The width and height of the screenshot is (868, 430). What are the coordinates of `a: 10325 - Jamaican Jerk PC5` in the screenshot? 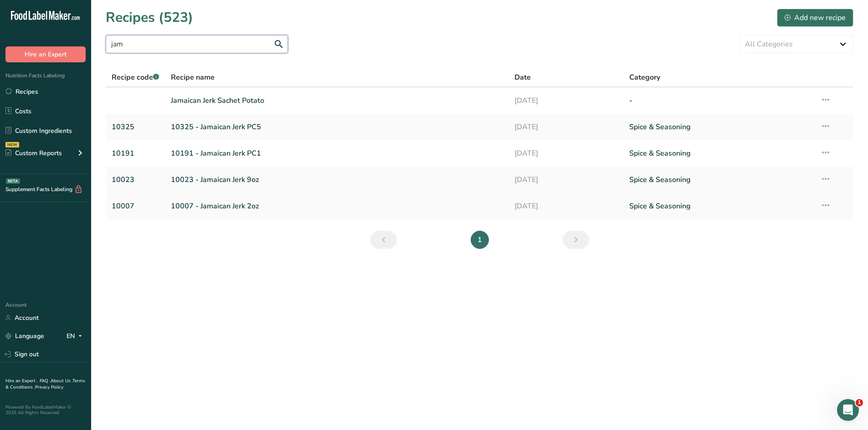 It's located at (337, 127).